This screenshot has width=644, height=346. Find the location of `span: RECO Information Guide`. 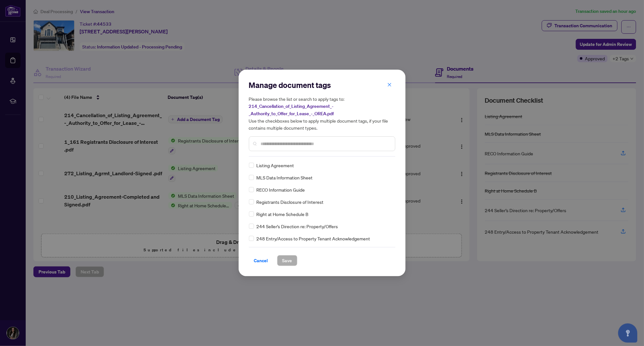

span: RECO Information Guide is located at coordinates (280, 190).